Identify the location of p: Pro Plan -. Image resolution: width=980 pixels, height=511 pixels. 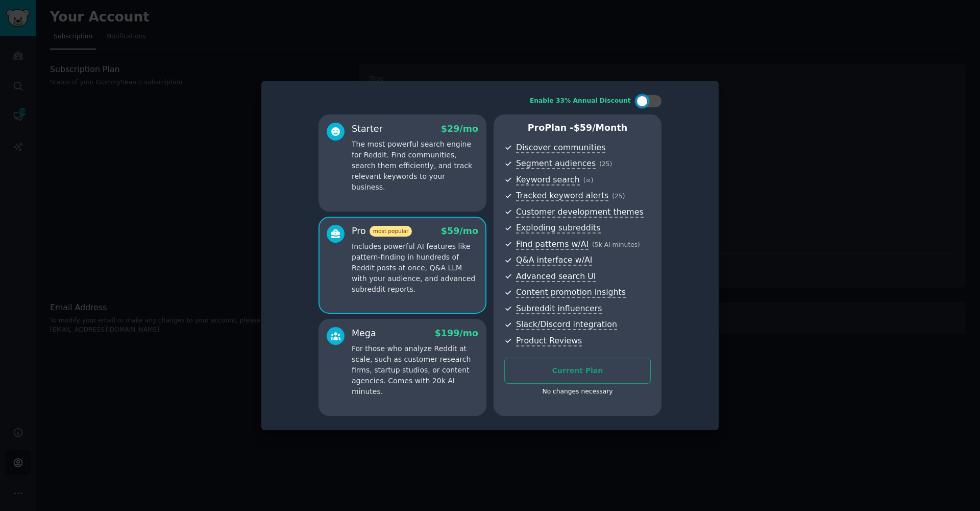
(577, 128).